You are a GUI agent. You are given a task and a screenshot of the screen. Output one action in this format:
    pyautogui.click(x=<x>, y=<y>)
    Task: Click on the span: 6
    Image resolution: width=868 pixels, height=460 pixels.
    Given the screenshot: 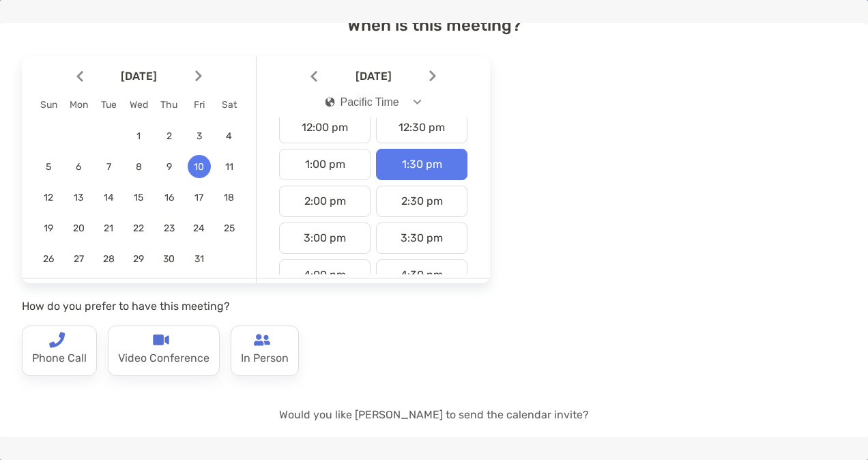 What is the action you would take?
    pyautogui.click(x=78, y=167)
    